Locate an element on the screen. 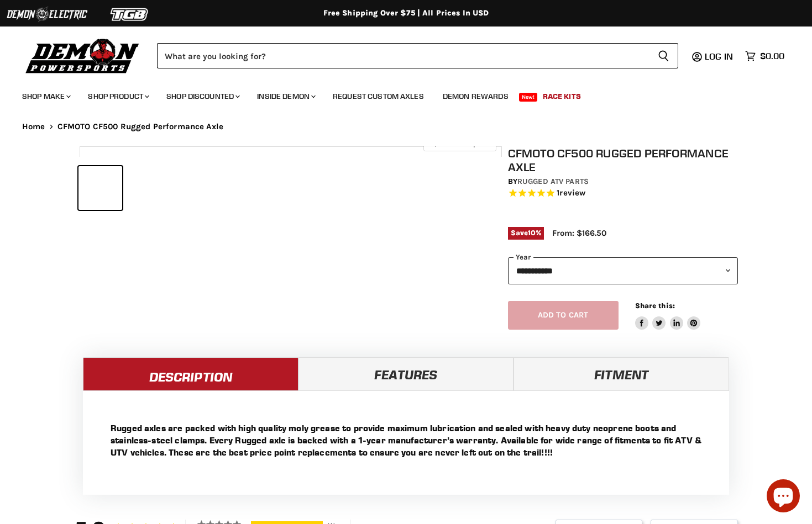 Image resolution: width=812 pixels, height=524 pixels. a: Shop Discounted is located at coordinates (202, 96).